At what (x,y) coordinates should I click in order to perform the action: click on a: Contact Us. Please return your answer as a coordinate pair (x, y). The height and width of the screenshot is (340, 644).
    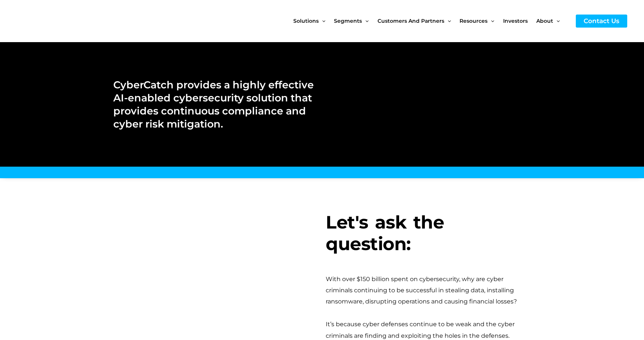
    Looking at the image, I should click on (601, 21).